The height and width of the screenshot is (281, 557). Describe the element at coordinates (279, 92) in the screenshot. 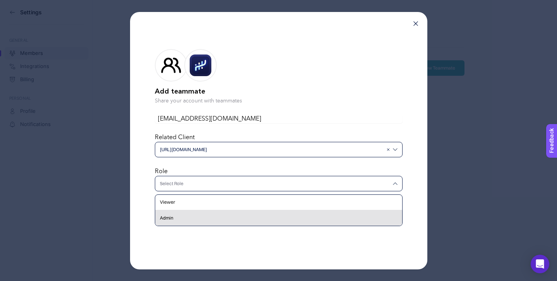

I see `h2: Add teammate` at that location.